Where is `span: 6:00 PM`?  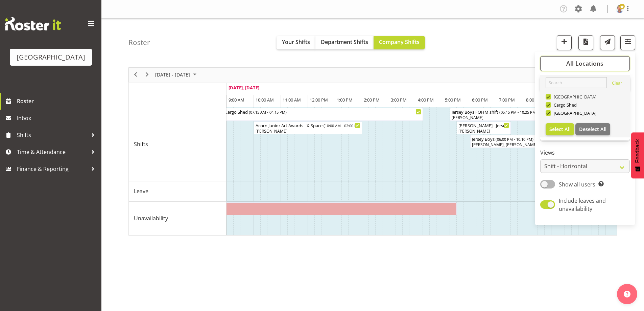
span: 6:00 PM is located at coordinates (480, 100).